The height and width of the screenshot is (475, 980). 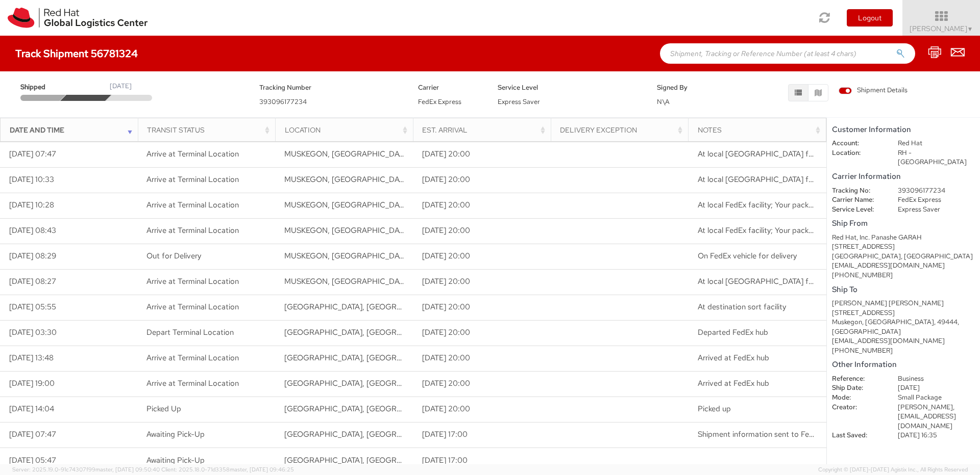 I want to click on span: 393096177234, so click(x=283, y=102).